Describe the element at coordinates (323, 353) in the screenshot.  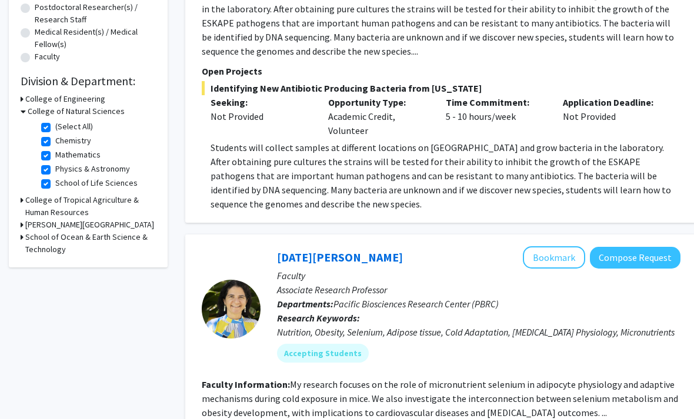
I see `mat-chip: Accepting Students` at that location.